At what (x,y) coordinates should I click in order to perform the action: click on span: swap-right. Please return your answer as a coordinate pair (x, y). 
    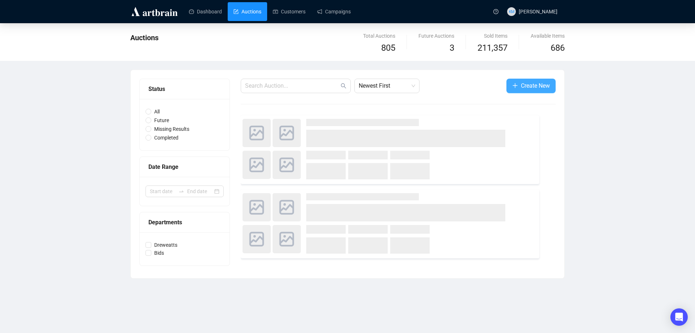
    Looking at the image, I should click on (181, 191).